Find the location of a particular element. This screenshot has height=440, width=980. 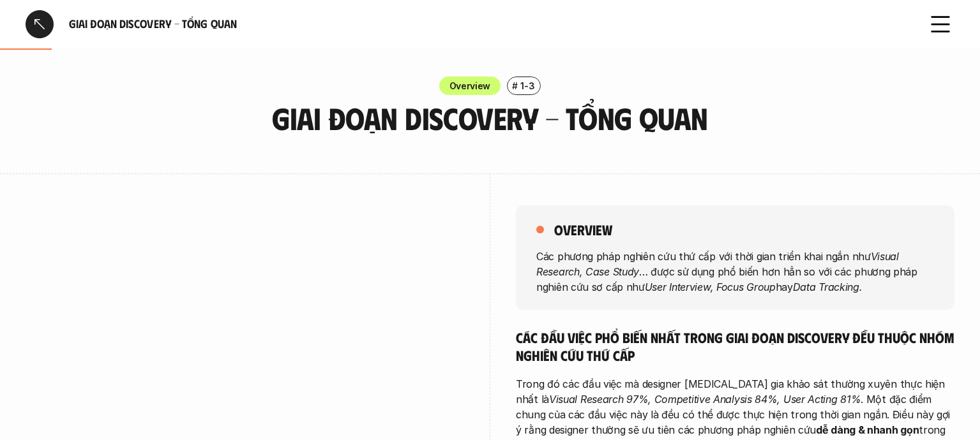

strong: dễ dàng & nhanh gọn is located at coordinates (867, 430).